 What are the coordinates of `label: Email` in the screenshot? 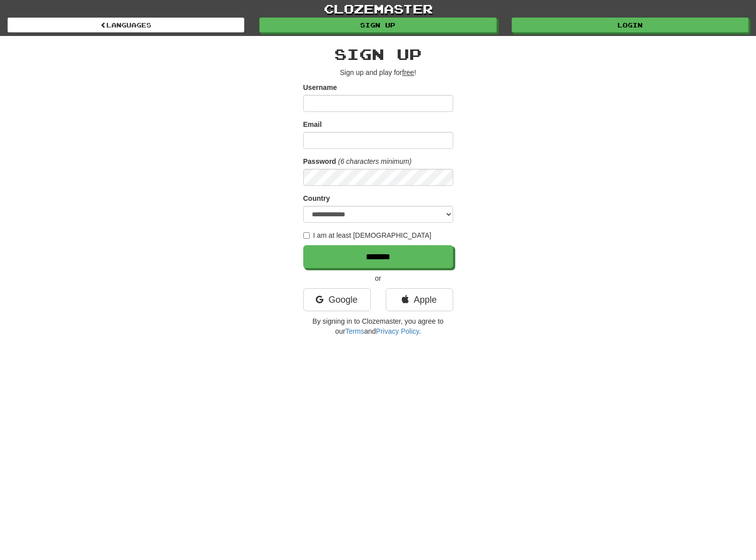 It's located at (312, 125).